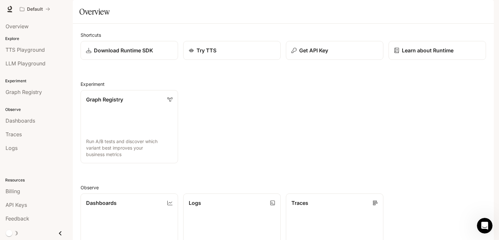 The image size is (499, 240). What do you see at coordinates (129, 148) in the screenshot?
I see `p: Run A/B tests and discover which variant best improves your business metrics` at bounding box center [129, 148].